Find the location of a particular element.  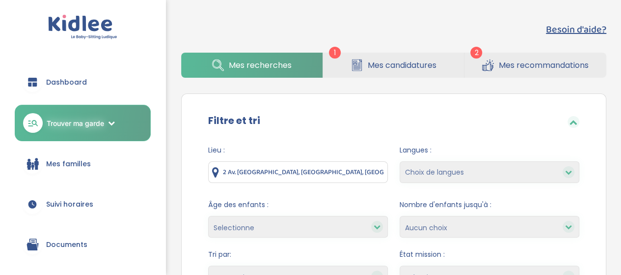

a: Mes candidatures is located at coordinates (394, 65).